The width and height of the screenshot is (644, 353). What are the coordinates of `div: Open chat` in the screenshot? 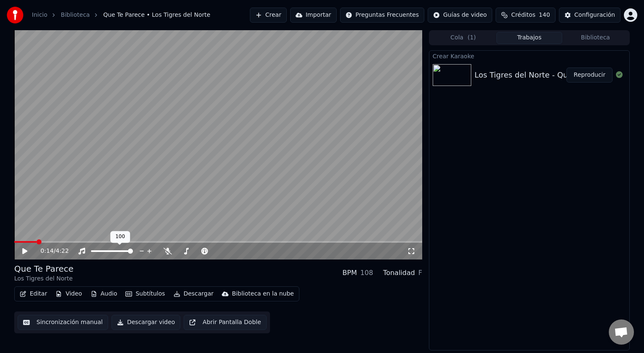 It's located at (621, 332).